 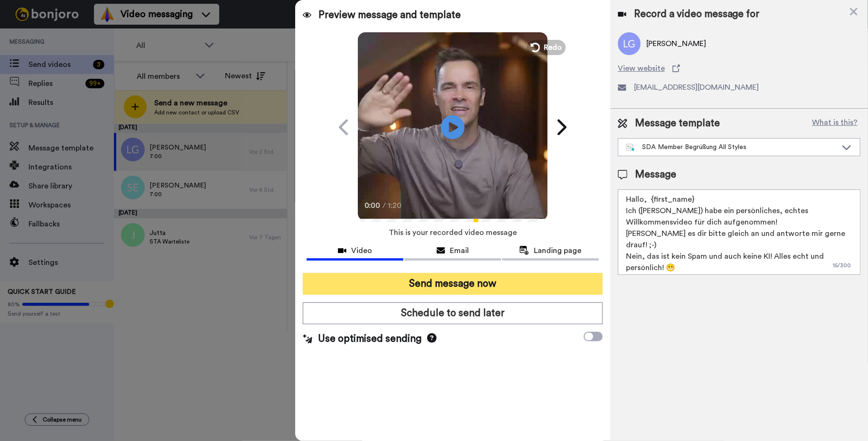 What do you see at coordinates (655, 175) in the screenshot?
I see `span: Message` at bounding box center [655, 175].